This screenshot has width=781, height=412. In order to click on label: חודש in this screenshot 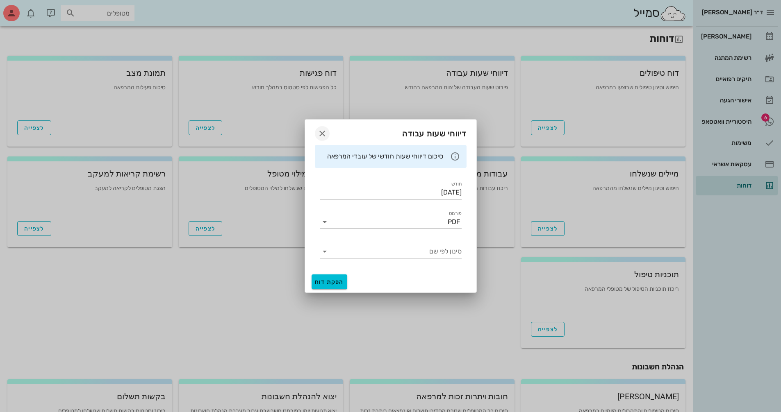, I will do `click(456, 184)`.